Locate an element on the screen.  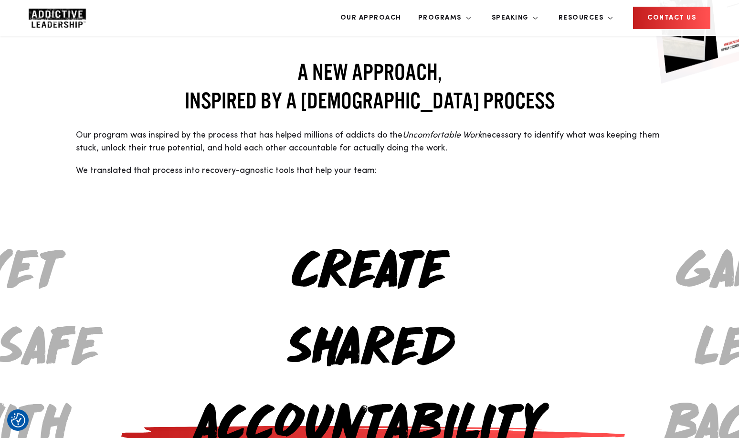
span: Our program was inspired by the process that has helped millions of addicts do the is located at coordinates (239, 135).